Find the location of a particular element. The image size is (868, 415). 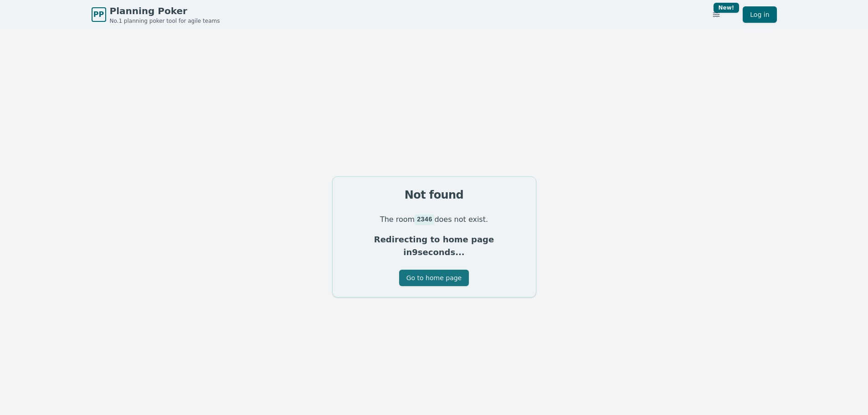

button: New! is located at coordinates (716, 15).